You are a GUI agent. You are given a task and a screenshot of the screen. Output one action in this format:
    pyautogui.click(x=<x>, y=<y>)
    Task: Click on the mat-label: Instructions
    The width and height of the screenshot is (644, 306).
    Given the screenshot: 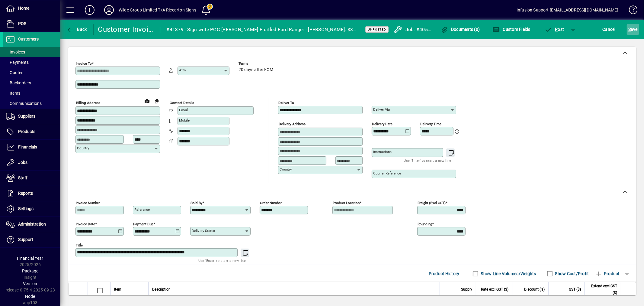 What is the action you would take?
    pyautogui.click(x=383, y=152)
    